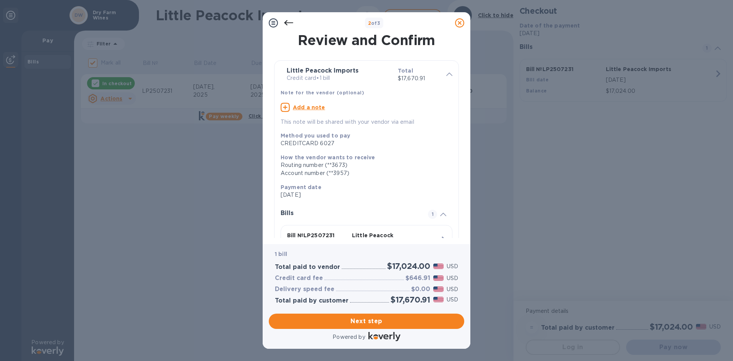 This screenshot has width=733, height=361. What do you see at coordinates (433, 214) in the screenshot?
I see `span: 1` at bounding box center [433, 214].